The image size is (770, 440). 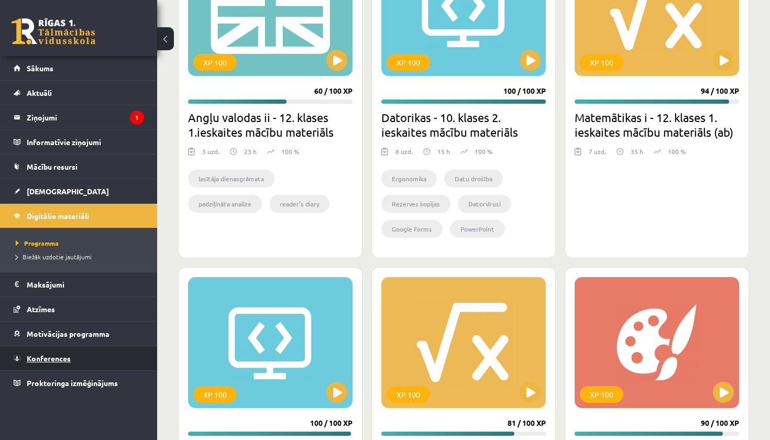 What do you see at coordinates (477, 229) in the screenshot?
I see `li: PowerPoint` at bounding box center [477, 229].